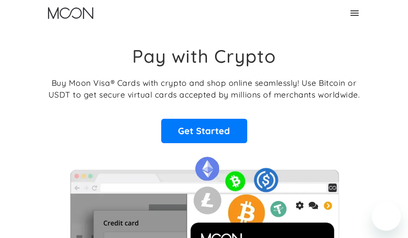 The image size is (408, 238). Describe the element at coordinates (71, 13) in the screenshot. I see `img: Moon Logo` at that location.